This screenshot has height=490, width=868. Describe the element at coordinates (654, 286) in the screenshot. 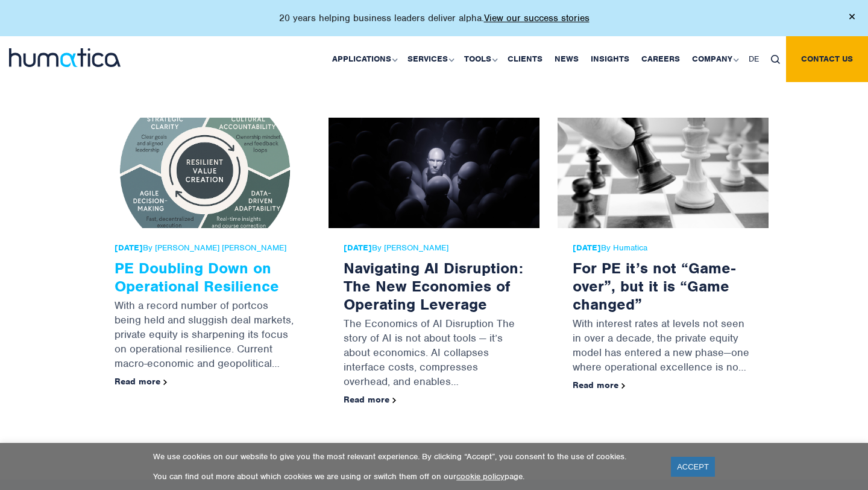

I see `a: For PE it’s not “Game-over”, but it is “Game changed”` at that location.